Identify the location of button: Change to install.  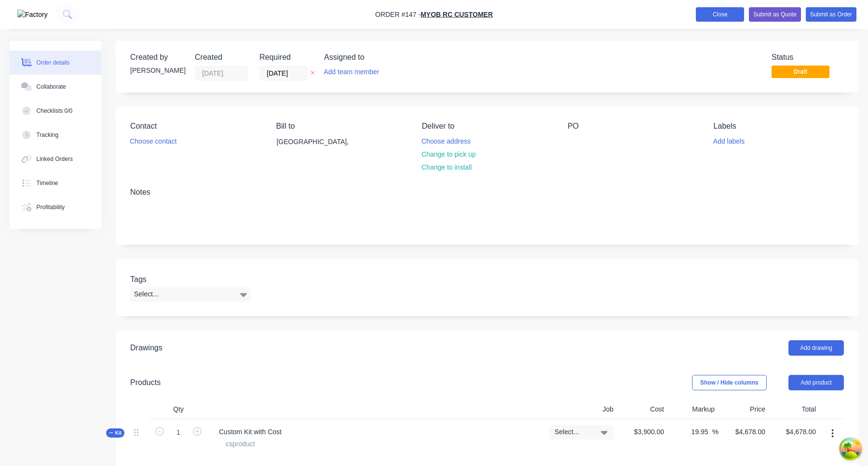
(447, 167).